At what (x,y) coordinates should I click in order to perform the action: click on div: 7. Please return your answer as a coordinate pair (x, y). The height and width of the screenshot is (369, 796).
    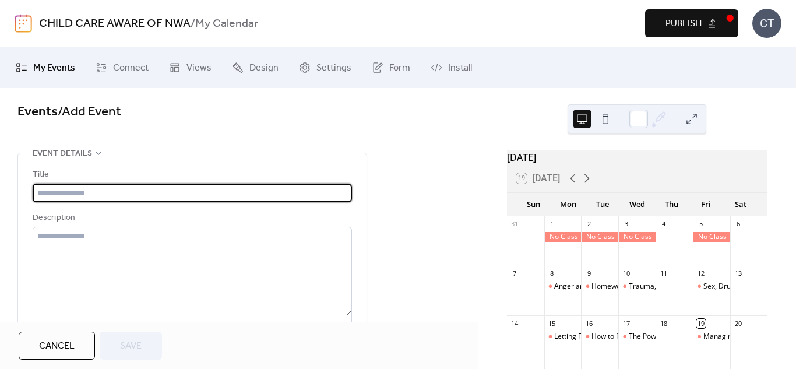
    Looking at the image, I should click on (515, 273).